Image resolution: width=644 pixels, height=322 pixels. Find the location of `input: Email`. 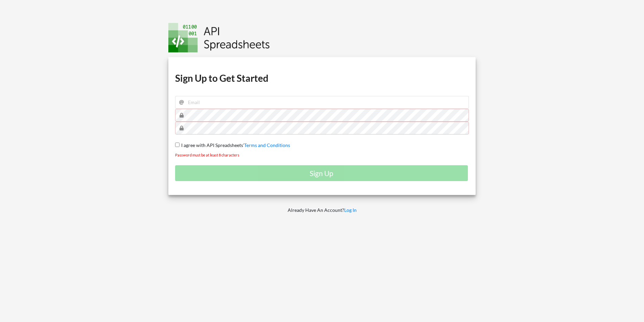

input: Email is located at coordinates (322, 102).